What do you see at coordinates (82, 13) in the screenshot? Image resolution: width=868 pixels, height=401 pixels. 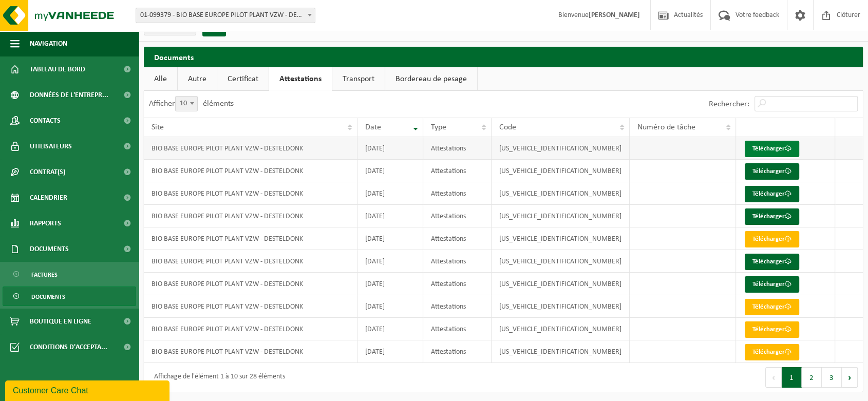 I see `div: Customer Care Chat` at bounding box center [82, 13].